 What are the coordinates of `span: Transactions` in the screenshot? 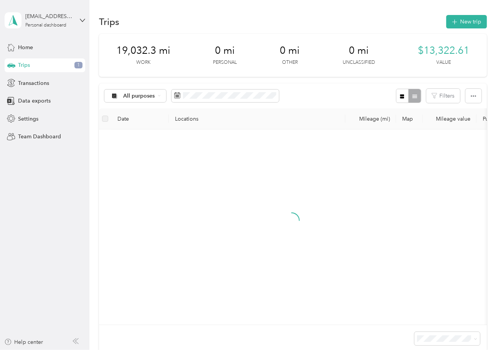 It's located at (33, 83).